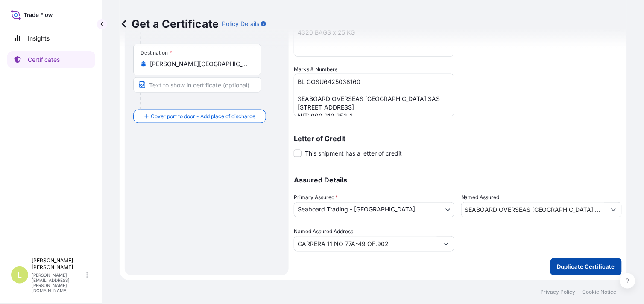 This screenshot has height=304, width=644. Describe the element at coordinates (458, 138) in the screenshot. I see `p: Letter of Credit` at that location.